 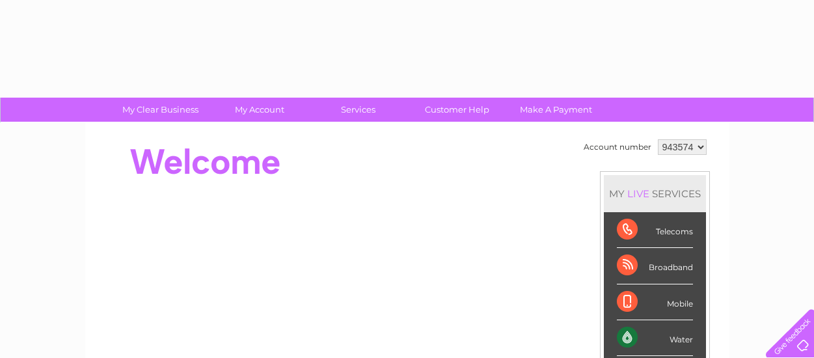 What do you see at coordinates (259, 109) in the screenshot?
I see `a: My Account` at bounding box center [259, 109].